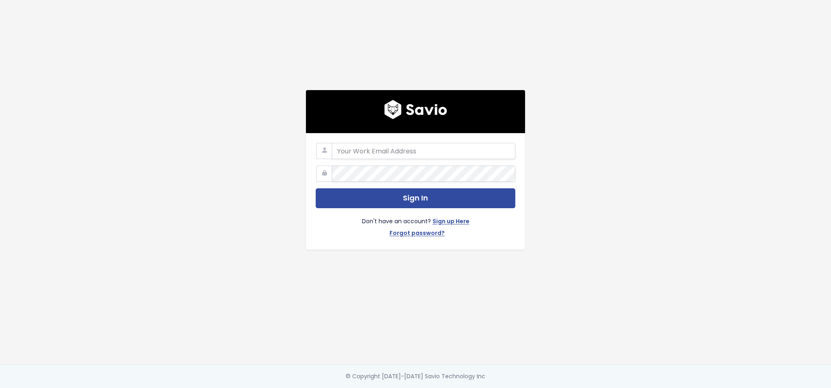 The image size is (831, 388). I want to click on a: Sign up Here, so click(451, 222).